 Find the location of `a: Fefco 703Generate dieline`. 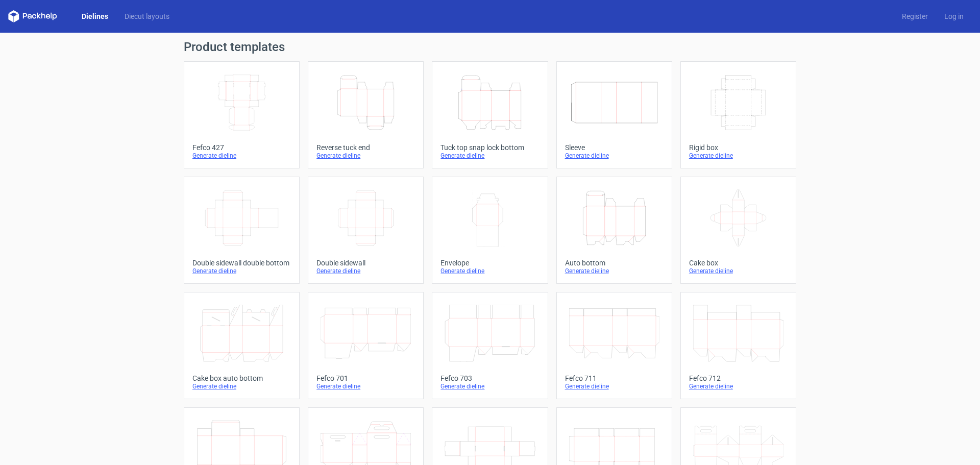

a: Fefco 703Generate dieline is located at coordinates (490, 345).